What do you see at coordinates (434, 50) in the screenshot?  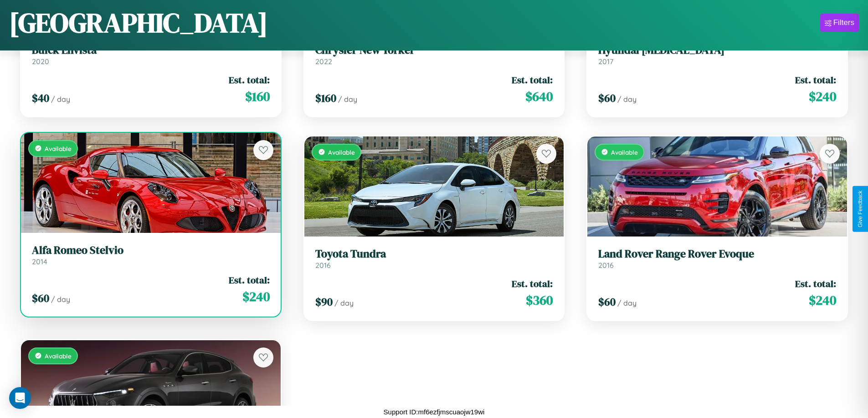 I see `h3: Chrysler New Yorker` at bounding box center [434, 50].